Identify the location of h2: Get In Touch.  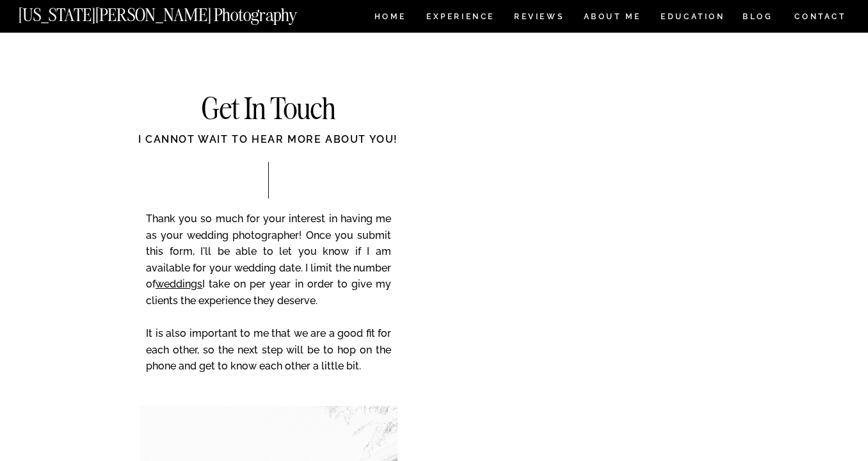
(268, 109).